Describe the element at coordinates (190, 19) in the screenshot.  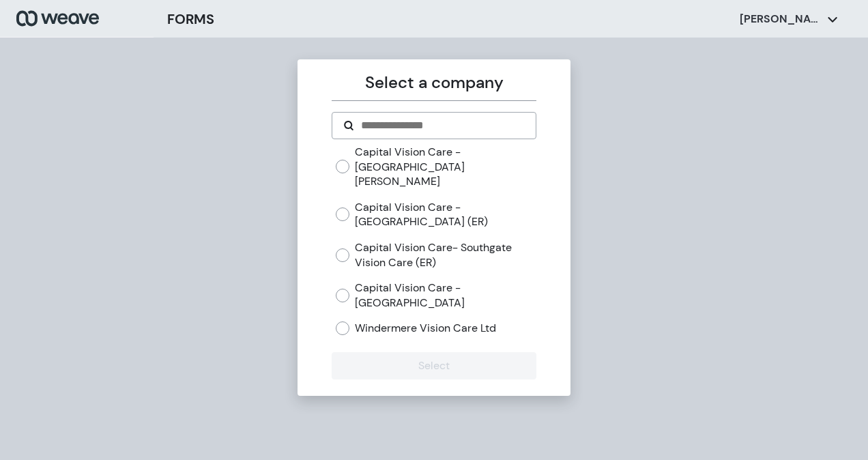
I see `h3: FORMS` at that location.